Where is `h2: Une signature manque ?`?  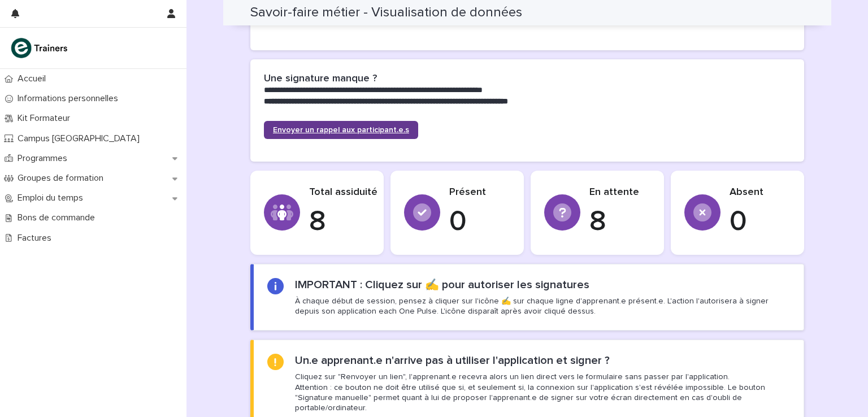 h2: Une signature manque ? is located at coordinates (320, 79).